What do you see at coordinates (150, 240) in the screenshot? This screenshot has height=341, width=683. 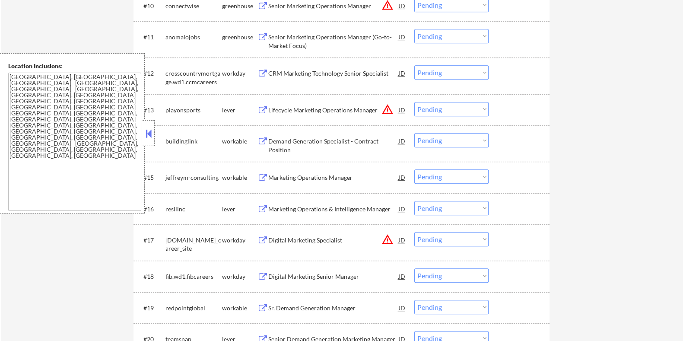 I see `div: #17` at bounding box center [150, 240].